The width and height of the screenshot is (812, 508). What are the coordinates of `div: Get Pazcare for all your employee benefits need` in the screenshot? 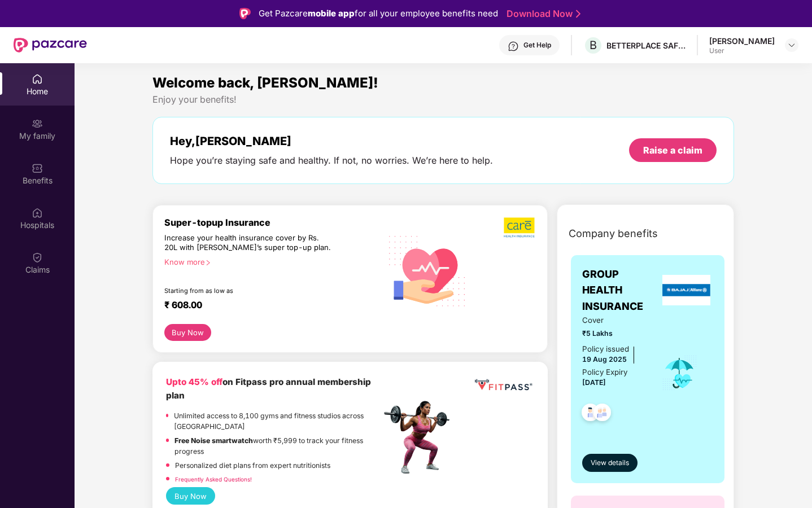 It's located at (379, 14).